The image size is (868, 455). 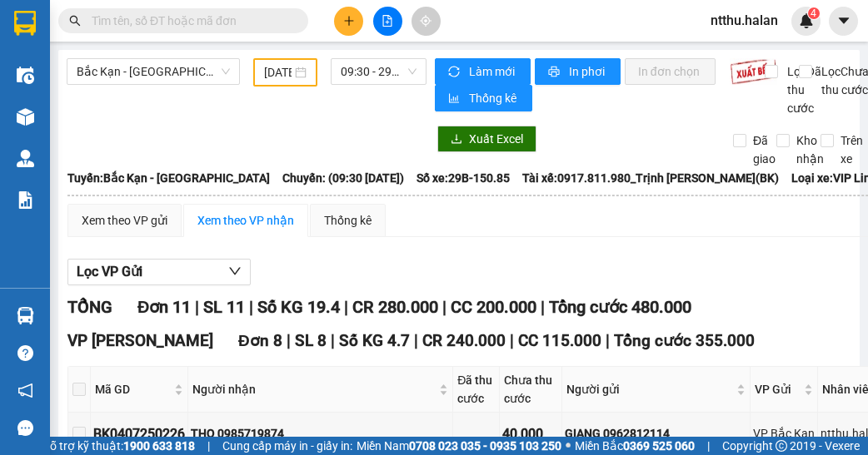 I want to click on span: question-circle, so click(x=25, y=353).